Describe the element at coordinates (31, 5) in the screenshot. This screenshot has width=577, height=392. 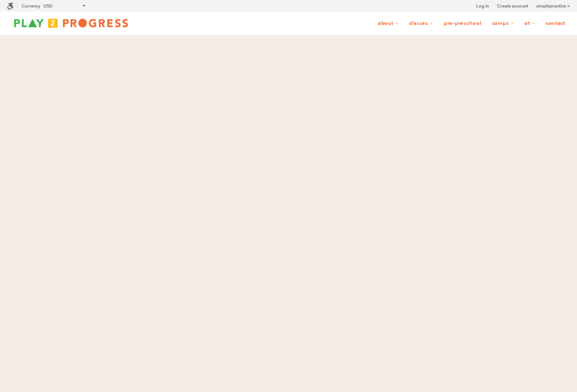
I see `label: Currency` at that location.